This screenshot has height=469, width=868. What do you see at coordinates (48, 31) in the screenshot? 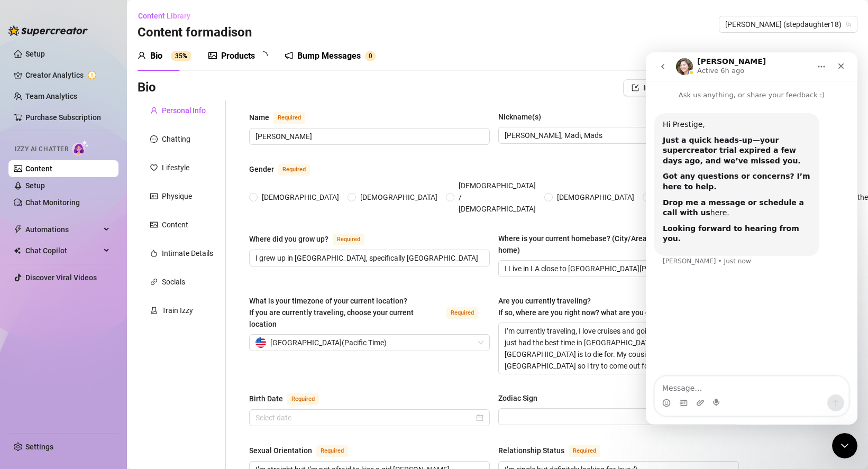
I see `img: logo-BBDzfeDw.svg` at bounding box center [48, 31].